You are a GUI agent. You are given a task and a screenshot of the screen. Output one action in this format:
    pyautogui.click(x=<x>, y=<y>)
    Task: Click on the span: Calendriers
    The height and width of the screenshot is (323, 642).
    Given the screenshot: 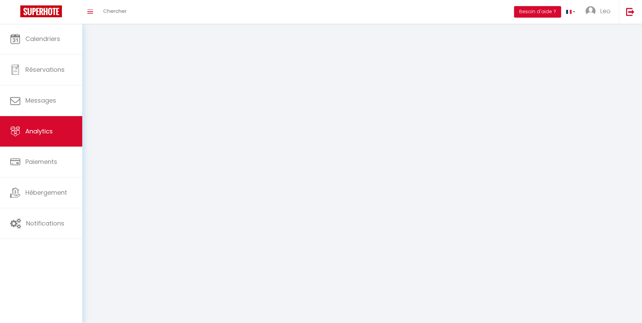 What is the action you would take?
    pyautogui.click(x=43, y=39)
    